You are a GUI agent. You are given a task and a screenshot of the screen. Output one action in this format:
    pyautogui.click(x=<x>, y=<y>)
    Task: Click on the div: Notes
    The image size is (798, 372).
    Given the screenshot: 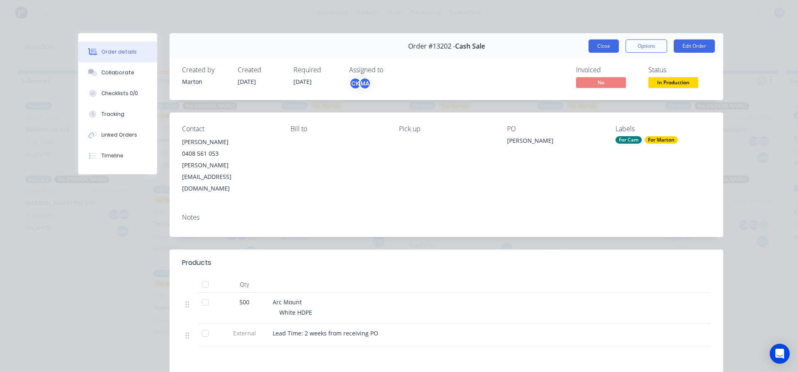 What is the action you would take?
    pyautogui.click(x=446, y=217)
    